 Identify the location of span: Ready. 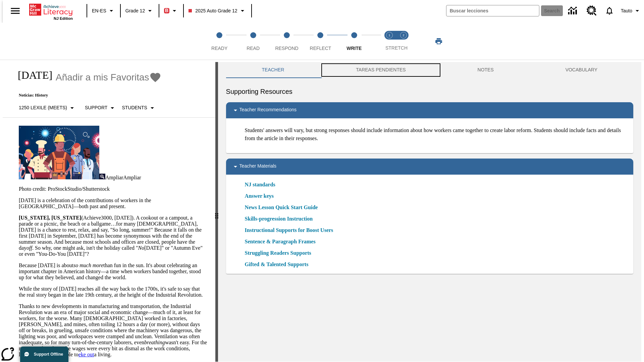
(220, 48).